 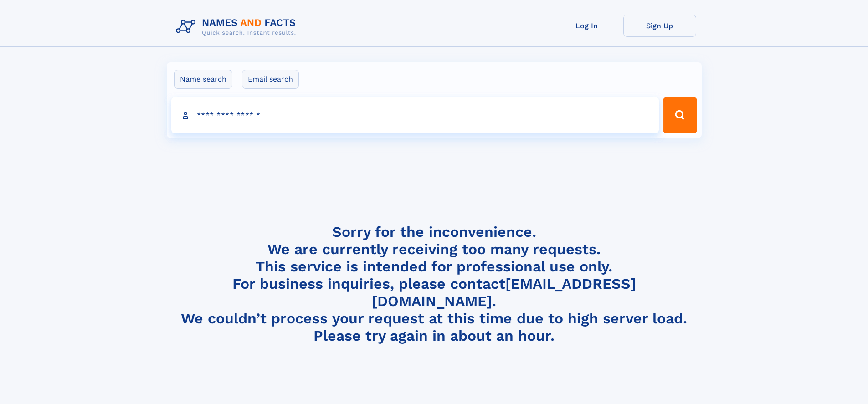 What do you see at coordinates (434, 283) in the screenshot?
I see `h4: Sorry for the inconvenience. We are currently receiving too many requests. This service is intend...` at bounding box center [434, 283].